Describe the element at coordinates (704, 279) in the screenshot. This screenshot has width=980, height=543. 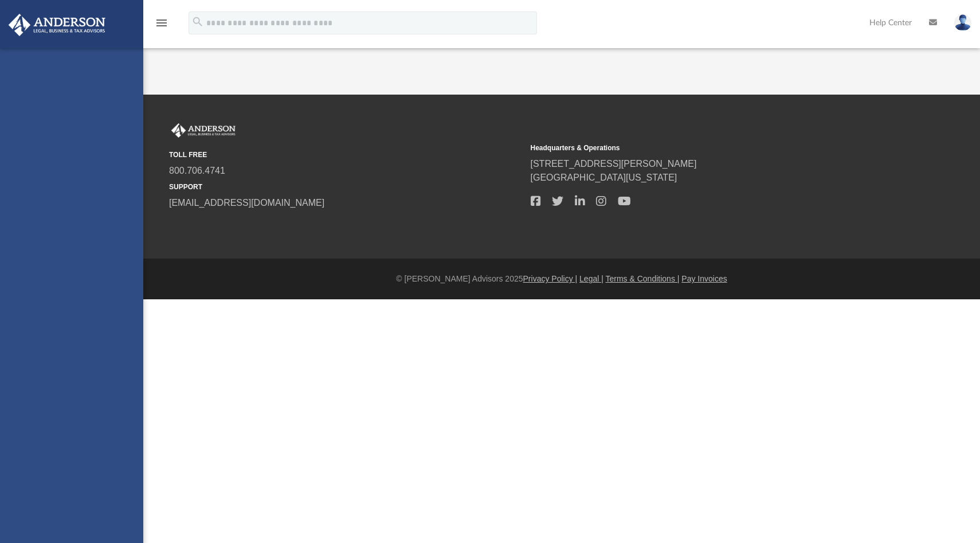
I see `a: Pay Invoices` at that location.